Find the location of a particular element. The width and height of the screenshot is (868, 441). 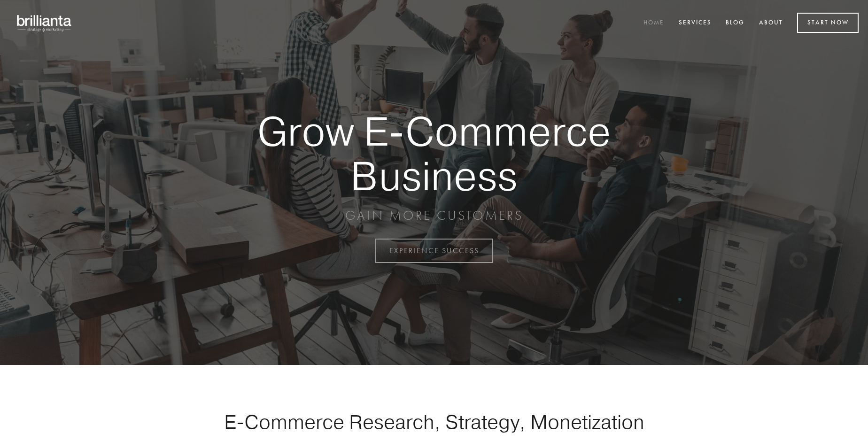

img: brillianta - research, strategy, marketing is located at coordinates (45, 23).